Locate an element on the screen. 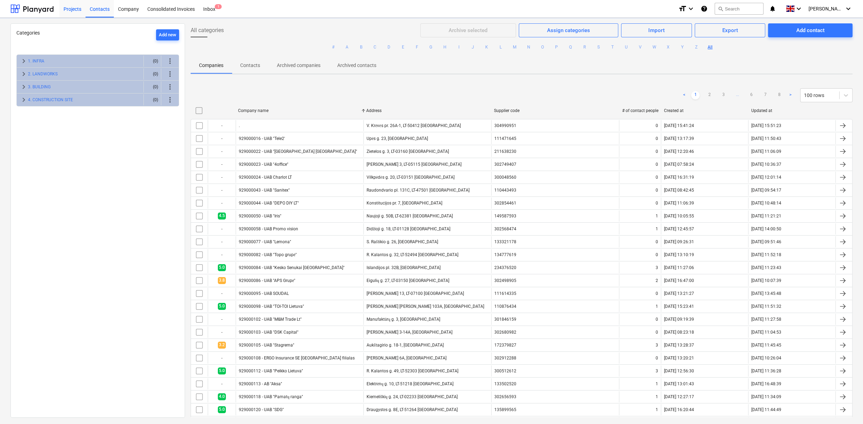 Image resolution: width=863 pixels, height=424 pixels. button: R is located at coordinates (585, 47).